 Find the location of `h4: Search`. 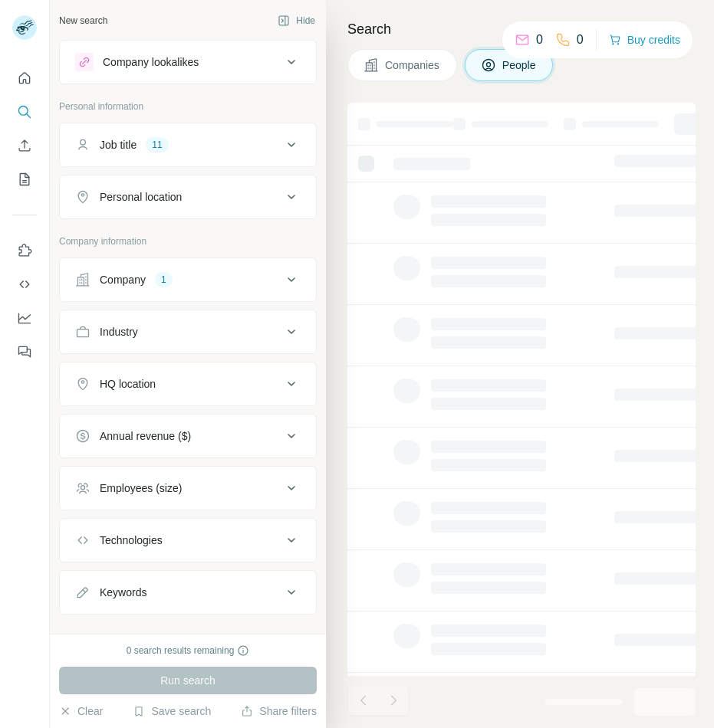

h4: Search is located at coordinates (521, 29).